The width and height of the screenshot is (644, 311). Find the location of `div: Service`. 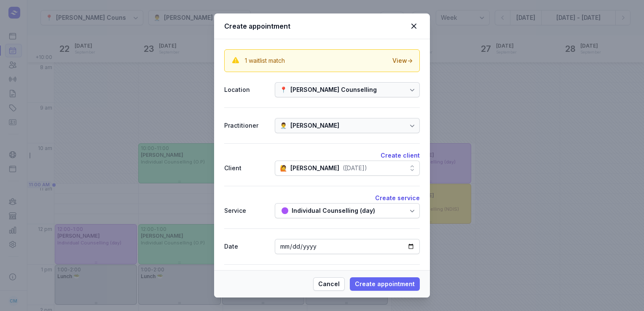

div: Service is located at coordinates (246, 211).